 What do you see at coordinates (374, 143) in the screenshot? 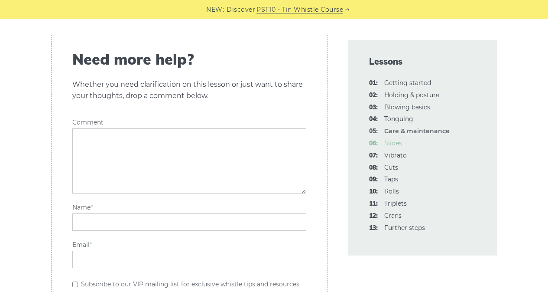
I see `span: 06:` at bounding box center [374, 143].